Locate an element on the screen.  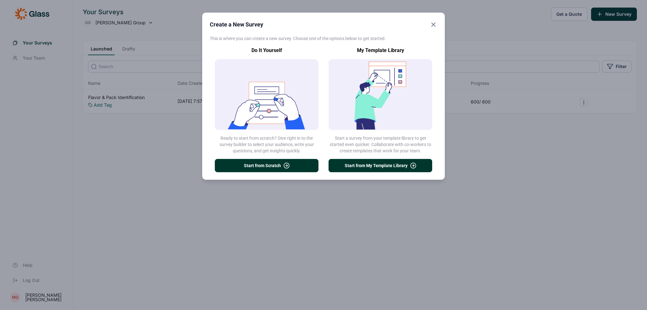
p: This is where you can create a new survey. Choose one of the options below to get started. is located at coordinates (323, 39).